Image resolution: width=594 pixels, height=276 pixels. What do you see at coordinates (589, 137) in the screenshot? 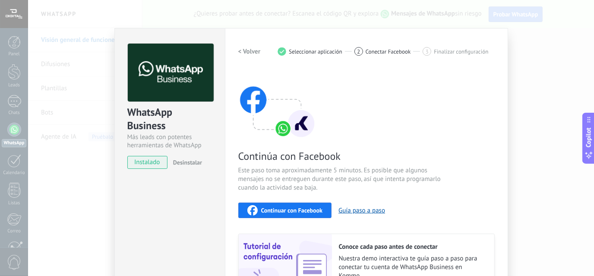
I see `span: Copilot` at bounding box center [589, 137].